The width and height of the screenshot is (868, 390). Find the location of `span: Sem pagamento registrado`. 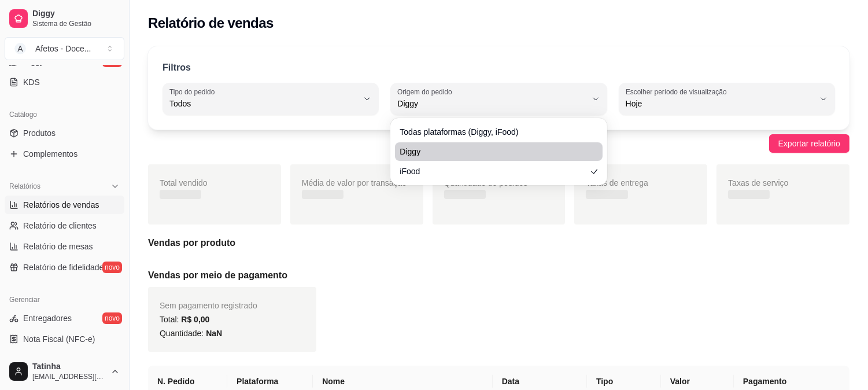

span: Sem pagamento registrado is located at coordinates (208, 305).